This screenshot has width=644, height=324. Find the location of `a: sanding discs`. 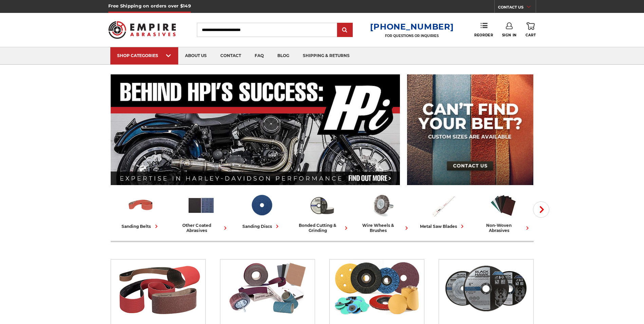

a: sanding discs is located at coordinates (262, 211).